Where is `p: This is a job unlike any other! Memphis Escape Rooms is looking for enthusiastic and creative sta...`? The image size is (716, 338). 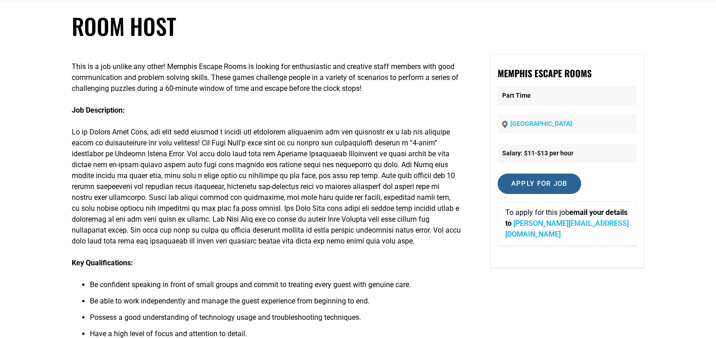
p: This is a job unlike any other! Memphis Escape Rooms is looking for enthusiastic and creative sta... is located at coordinates (267, 78).